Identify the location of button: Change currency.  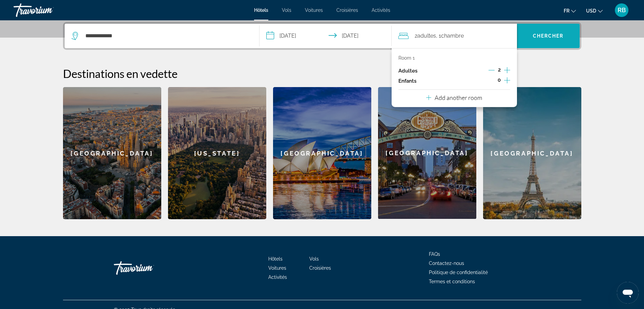
(594, 10).